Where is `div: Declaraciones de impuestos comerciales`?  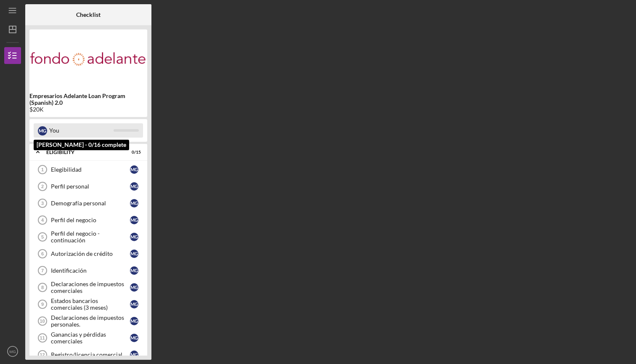
div: Declaraciones de impuestos comerciales is located at coordinates (91, 287).